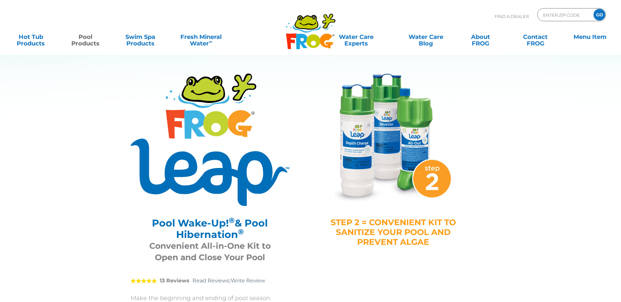 Image resolution: width=621 pixels, height=302 pixels. What do you see at coordinates (535, 37) in the screenshot?
I see `a: ContactFROG` at bounding box center [535, 37].